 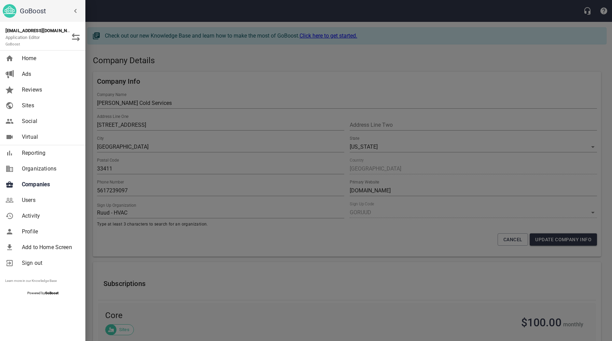 What do you see at coordinates (50, 74) in the screenshot?
I see `span: Ads` at bounding box center [50, 74].